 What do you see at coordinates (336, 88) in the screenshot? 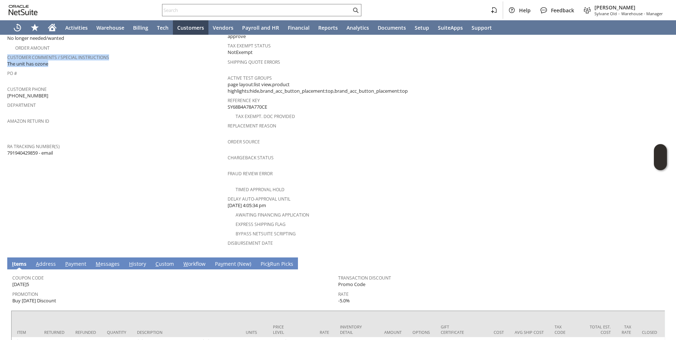
I see `span: page layout:list view,product highlights:hide,brand_acc_button_placement:top,brand_acc_button_pla...` at bounding box center [336, 88].